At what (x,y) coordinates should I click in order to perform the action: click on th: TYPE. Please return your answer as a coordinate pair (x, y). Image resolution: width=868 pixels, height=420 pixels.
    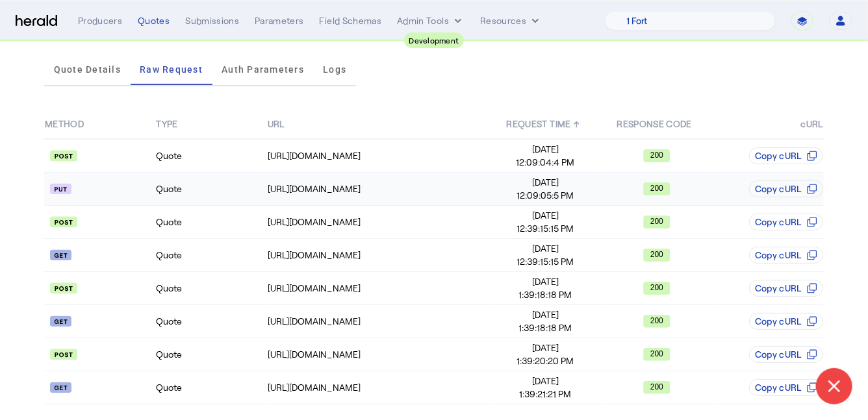
    Looking at the image, I should click on (211, 124).